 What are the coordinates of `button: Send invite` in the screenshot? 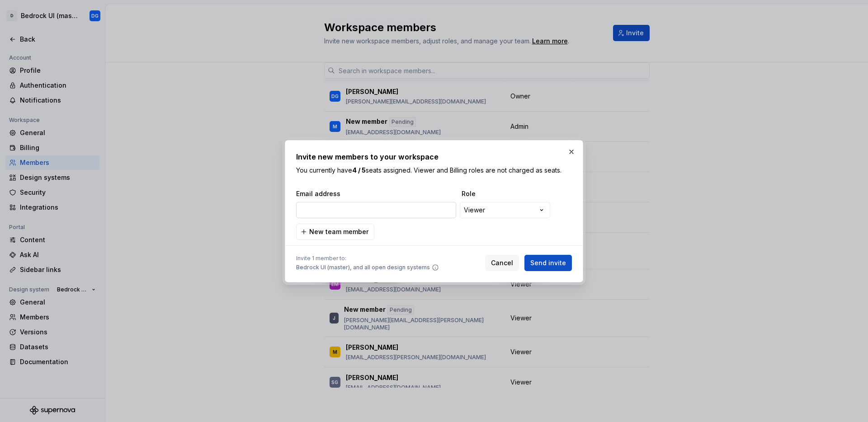 It's located at (548, 263).